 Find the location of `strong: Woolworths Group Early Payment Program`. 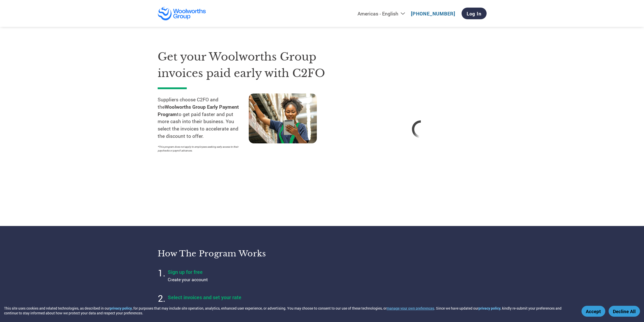

strong: Woolworths Group Early Payment Program is located at coordinates (198, 111).